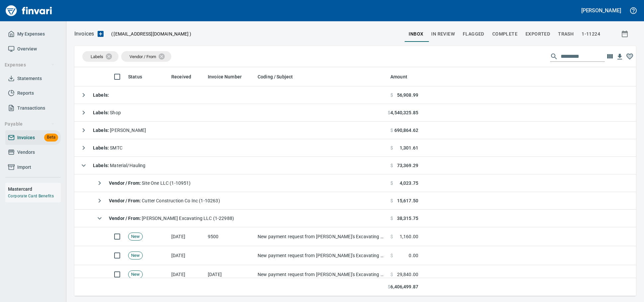 Image resolution: width=644 pixels, height=302 pixels. I want to click on a: Corporate Card Benefits, so click(31, 196).